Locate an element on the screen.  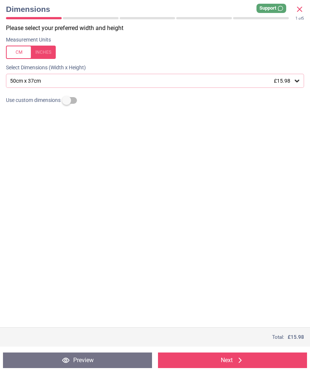
p: Please select your preferred width and height is located at coordinates (158, 28).